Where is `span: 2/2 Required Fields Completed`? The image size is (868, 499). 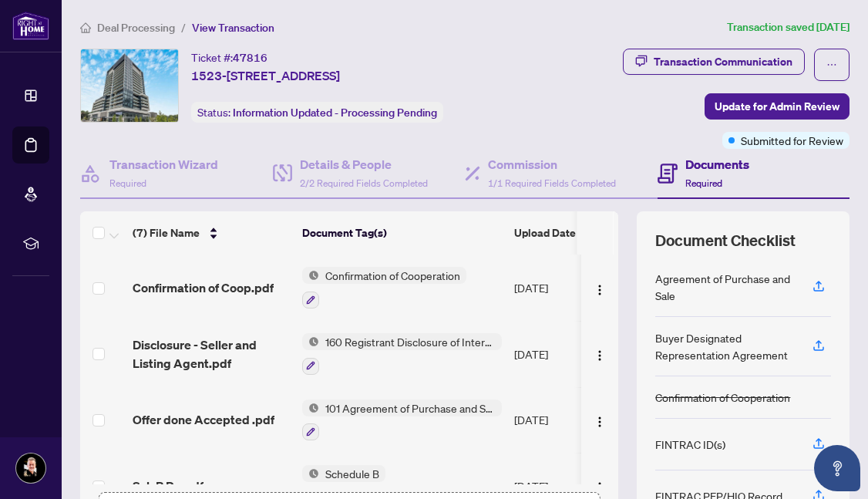 span: 2/2 Required Fields Completed is located at coordinates (364, 183).